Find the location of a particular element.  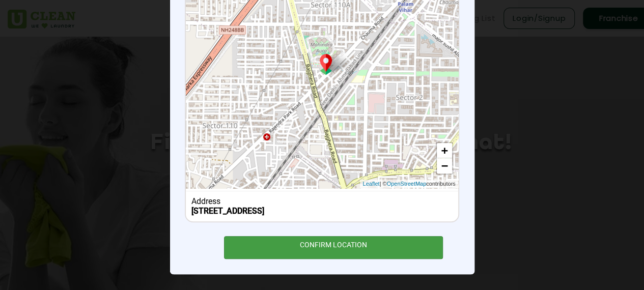

a: Leaflet is located at coordinates (371, 184).